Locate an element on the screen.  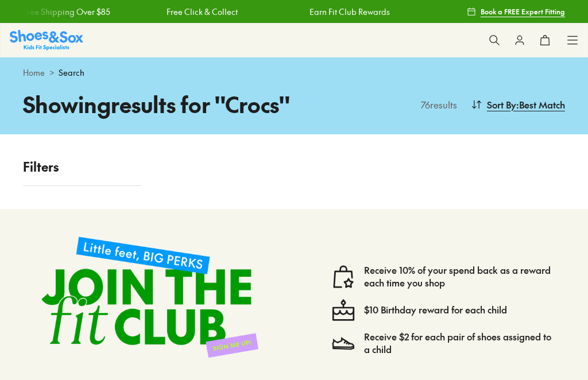
button: Sort By:Best Match is located at coordinates (518, 104).